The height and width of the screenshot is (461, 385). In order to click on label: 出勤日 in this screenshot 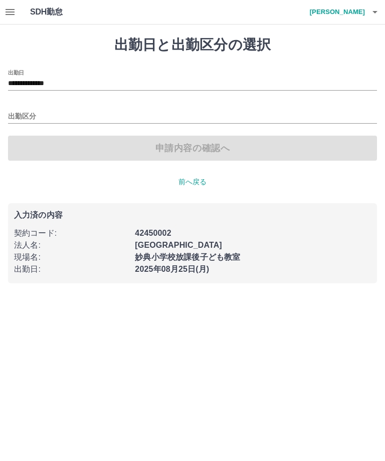, I will do `click(16, 72)`.